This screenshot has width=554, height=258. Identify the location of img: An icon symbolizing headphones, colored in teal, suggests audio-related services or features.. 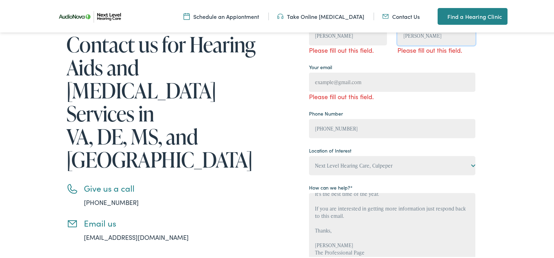
(281, 15).